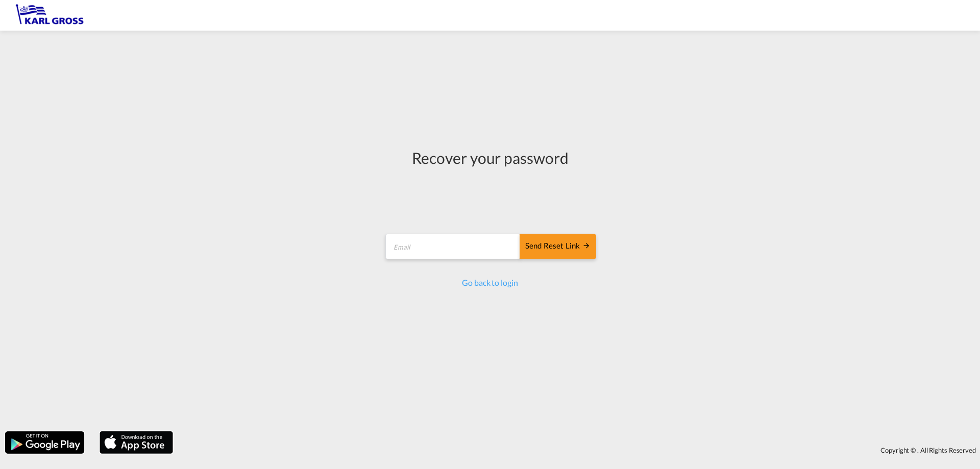  What do you see at coordinates (44, 442) in the screenshot?
I see `img: google.png` at bounding box center [44, 442].